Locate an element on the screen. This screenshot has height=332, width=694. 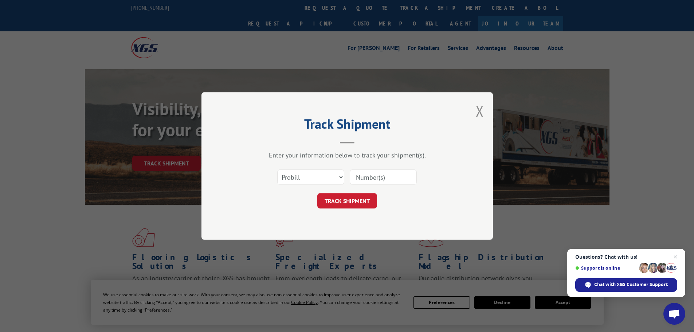
button: Close modal is located at coordinates (480, 111).